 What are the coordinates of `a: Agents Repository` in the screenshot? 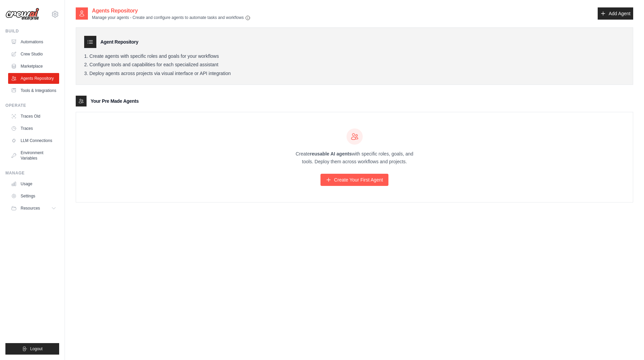 It's located at (34, 79).